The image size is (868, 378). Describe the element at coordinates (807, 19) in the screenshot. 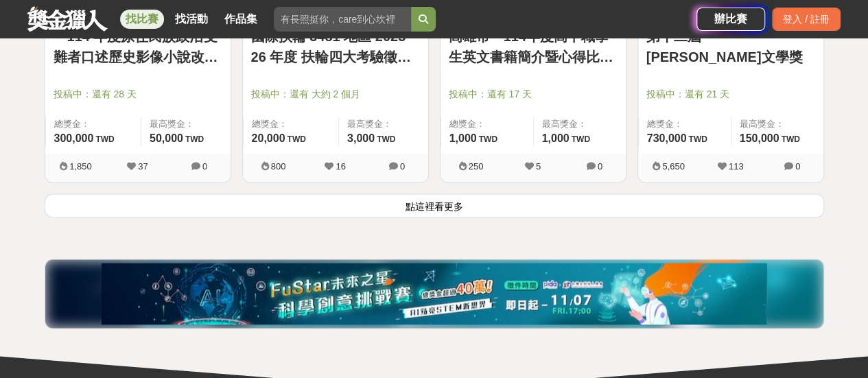

I see `div: 登入 / 註冊` at that location.